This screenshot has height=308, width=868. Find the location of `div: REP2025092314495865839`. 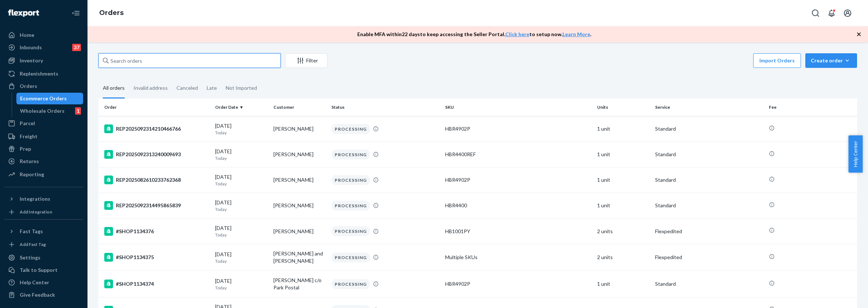

div: REP2025092314495865839 is located at coordinates (157, 206).